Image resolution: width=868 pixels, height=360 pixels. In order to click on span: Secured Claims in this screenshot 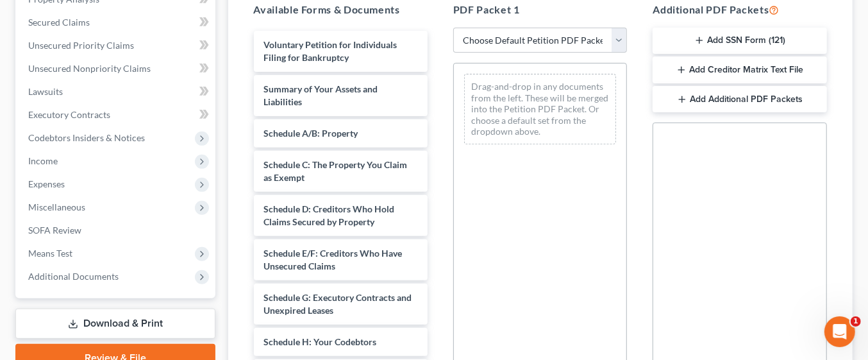, I will do `click(59, 22)`.